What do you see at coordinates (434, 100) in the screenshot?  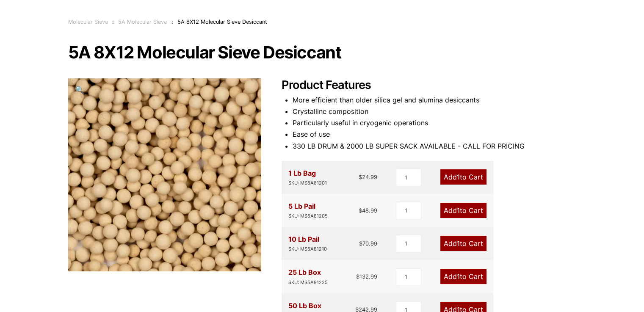 I see `li: More efficient than older silica gel and alumina desiccants` at bounding box center [434, 100].